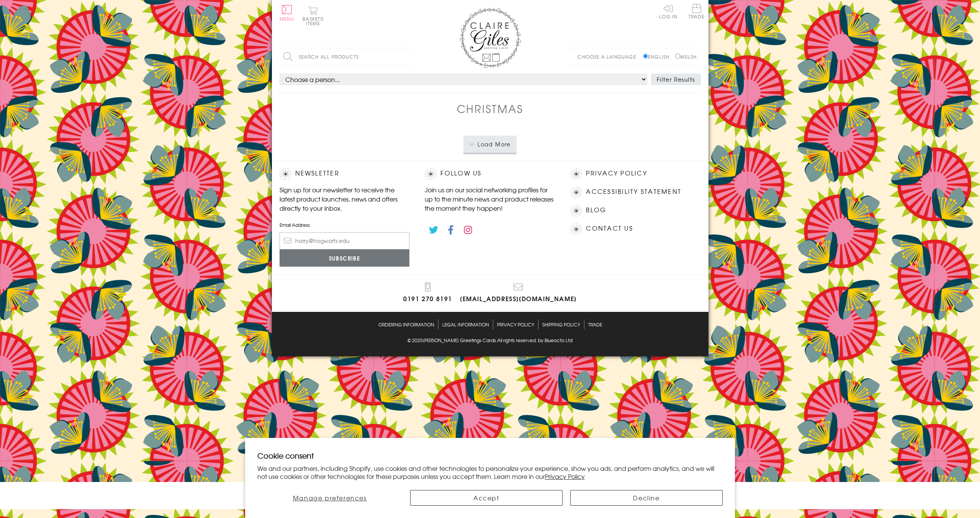 Image resolution: width=980 pixels, height=518 pixels. Describe the element at coordinates (658, 57) in the screenshot. I see `label: English` at that location.